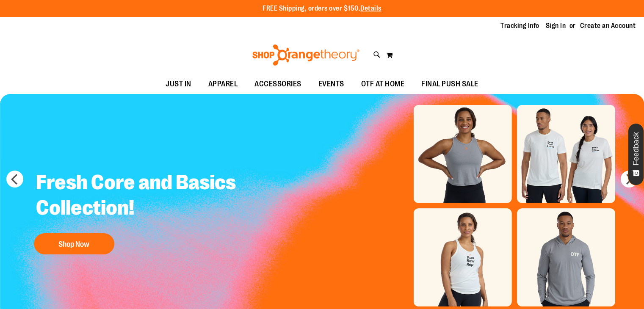 The height and width of the screenshot is (309, 644). What do you see at coordinates (450, 84) in the screenshot?
I see `span: FINAL PUSH SALE` at bounding box center [450, 84].